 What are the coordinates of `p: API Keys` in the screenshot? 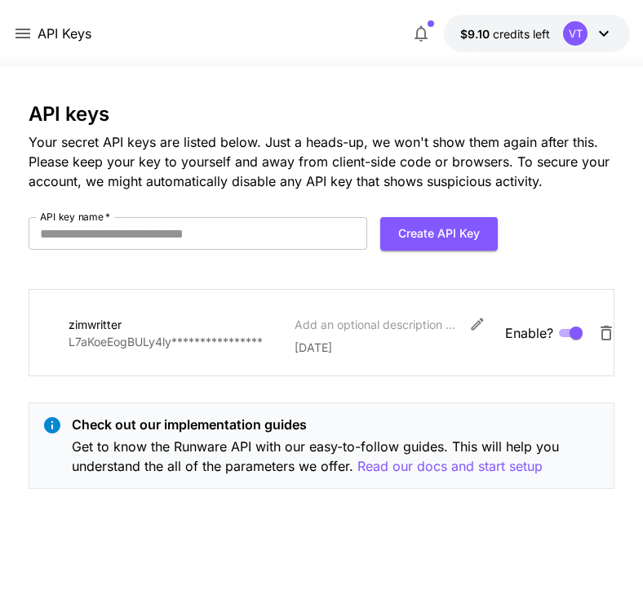 It's located at (65, 33).